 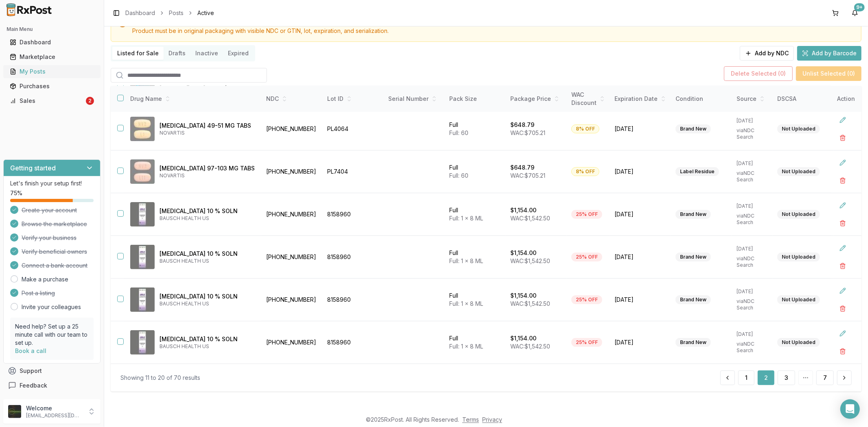 I want to click on button: Feedback, so click(x=52, y=386).